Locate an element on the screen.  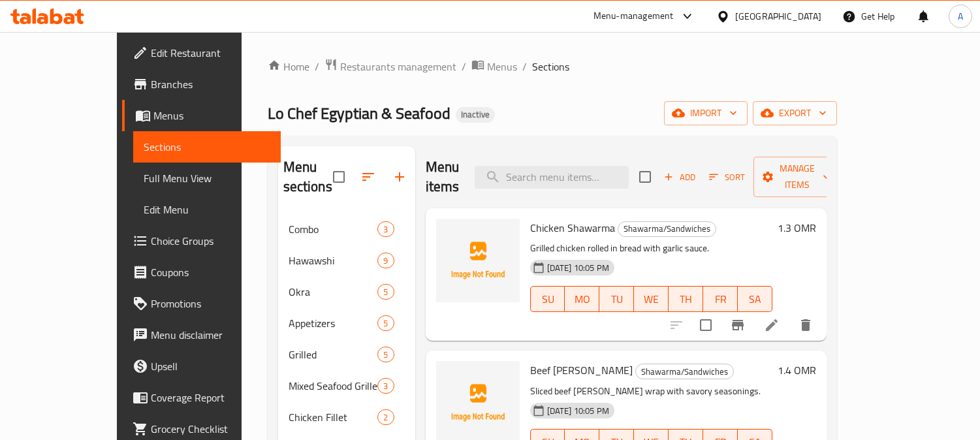
a: Home is located at coordinates (289, 67).